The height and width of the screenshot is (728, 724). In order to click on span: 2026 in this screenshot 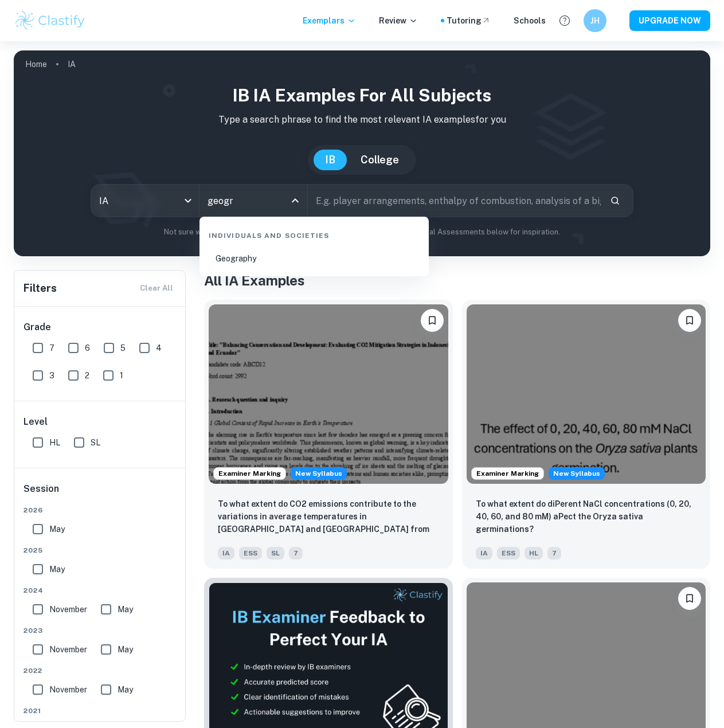, I will do `click(100, 511)`.